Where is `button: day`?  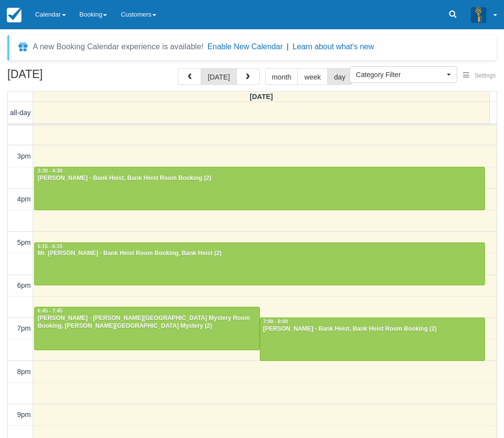
button: day is located at coordinates (340, 77).